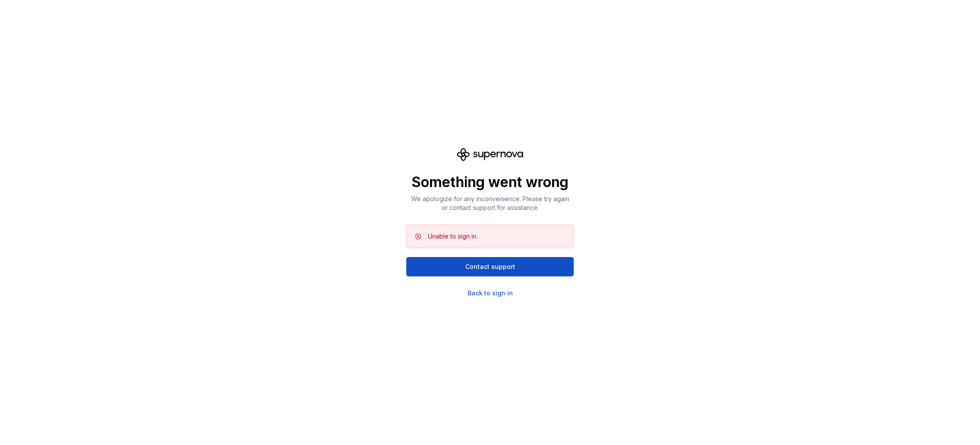 Image resolution: width=980 pixels, height=445 pixels. I want to click on p: We apologize for any inconvenience. Please try again or contact support for assistance., so click(490, 204).